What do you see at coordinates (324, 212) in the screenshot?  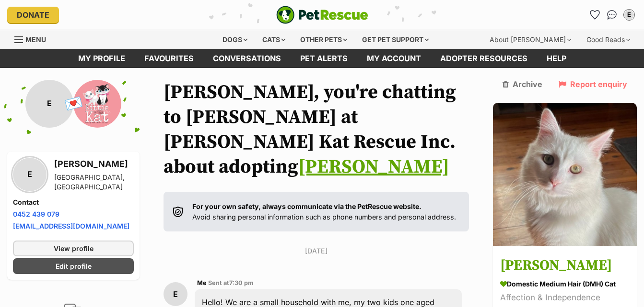 I see `p: Avoid sharing personal information such as phone numbers and personal address.` at bounding box center [324, 212].